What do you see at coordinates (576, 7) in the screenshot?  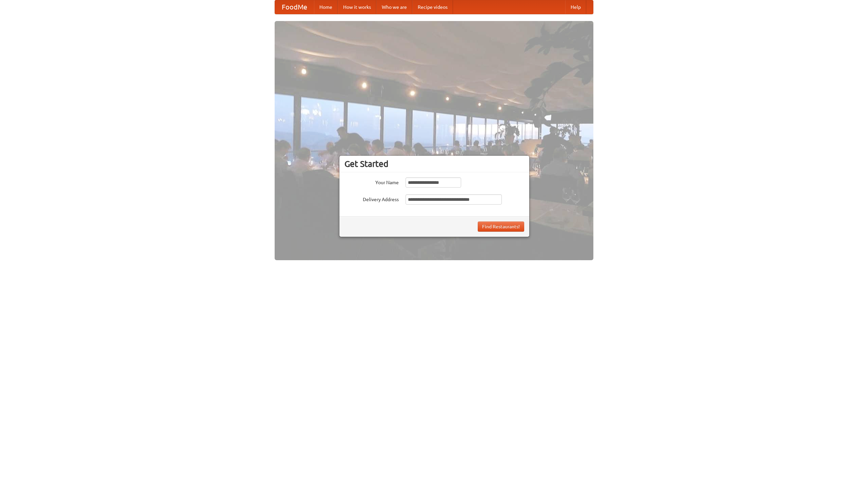 I see `a: Help` at bounding box center [576, 7].